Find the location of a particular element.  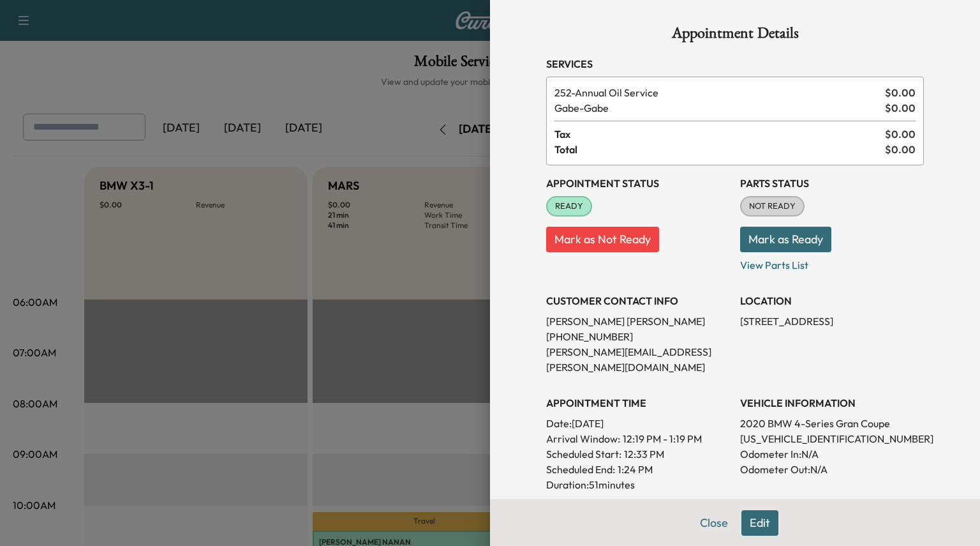

h1: Appointment Details is located at coordinates (735, 36).